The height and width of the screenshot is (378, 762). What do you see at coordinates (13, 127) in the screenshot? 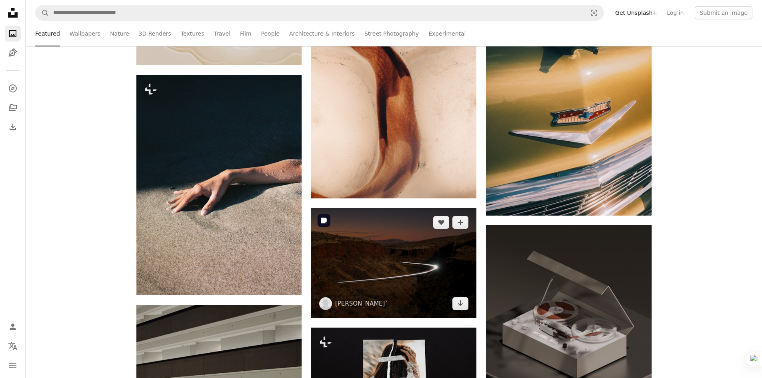
I see `a: Download History` at bounding box center [13, 127].